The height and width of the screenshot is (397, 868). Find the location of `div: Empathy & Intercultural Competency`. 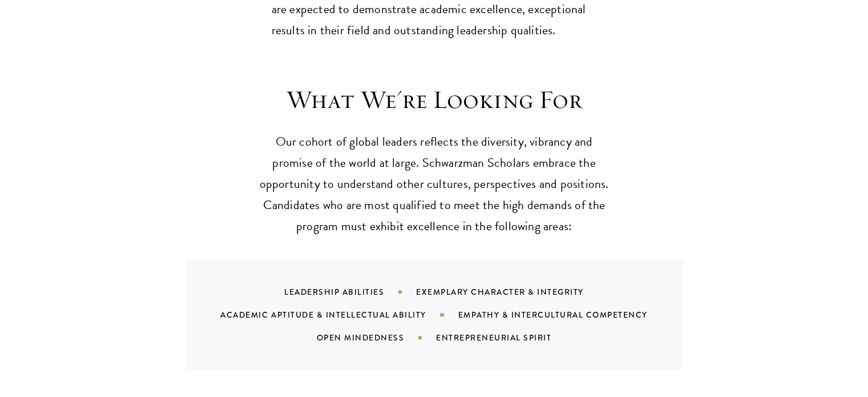

div: Empathy & Intercultural Competency is located at coordinates (567, 315).